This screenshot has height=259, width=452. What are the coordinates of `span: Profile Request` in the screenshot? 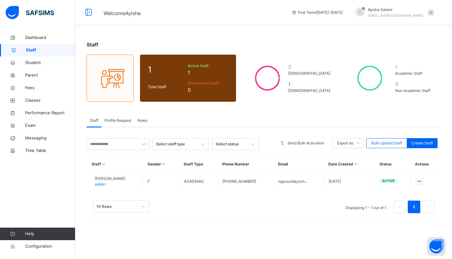 It's located at (118, 121).